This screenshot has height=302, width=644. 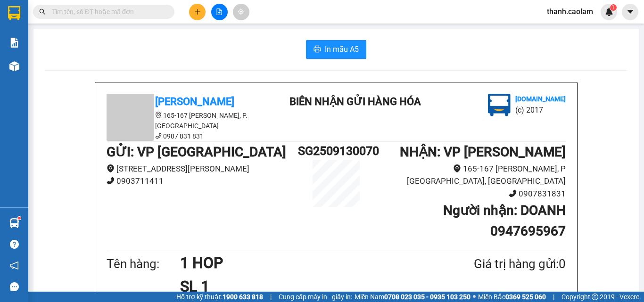 I want to click on li: (c) 2017, so click(x=540, y=110).